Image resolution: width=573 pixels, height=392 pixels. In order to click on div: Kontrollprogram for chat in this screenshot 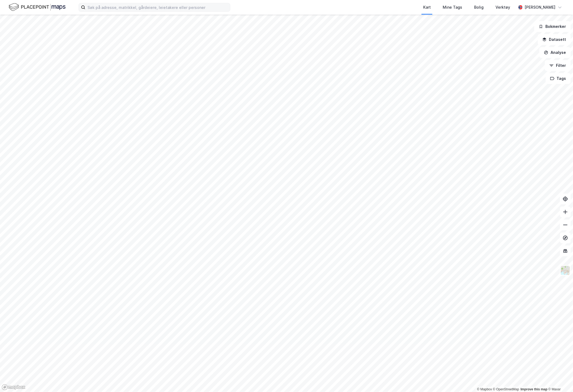, I will do `click(560, 379)`.